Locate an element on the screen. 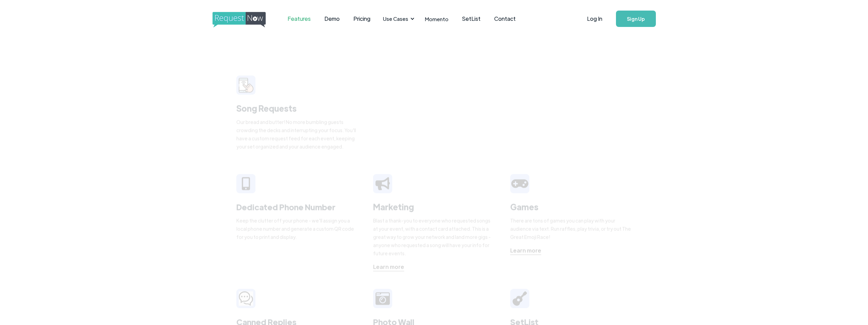  a: Momento is located at coordinates (437, 19).